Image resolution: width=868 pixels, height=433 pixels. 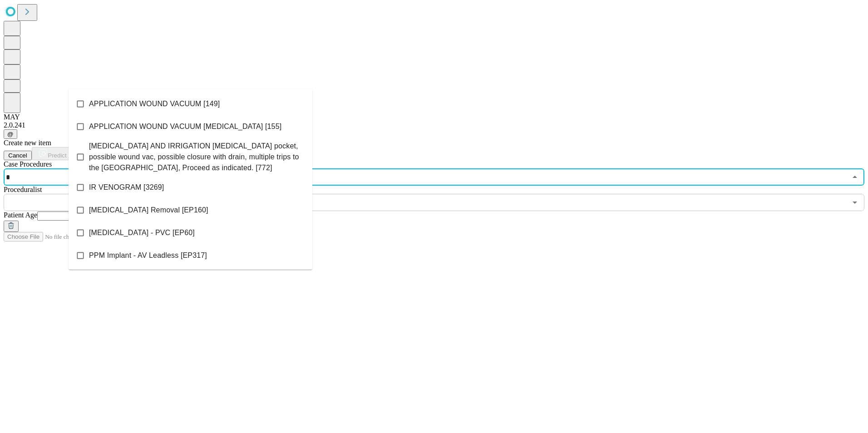 I want to click on button: Open, so click(x=855, y=202).